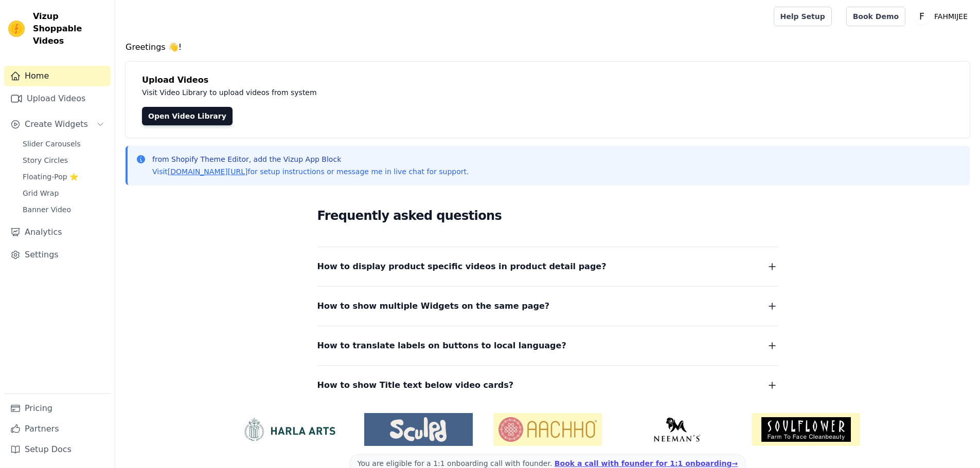 The width and height of the screenshot is (980, 468). Describe the element at coordinates (548, 216) in the screenshot. I see `h2: Frequently asked questions` at that location.